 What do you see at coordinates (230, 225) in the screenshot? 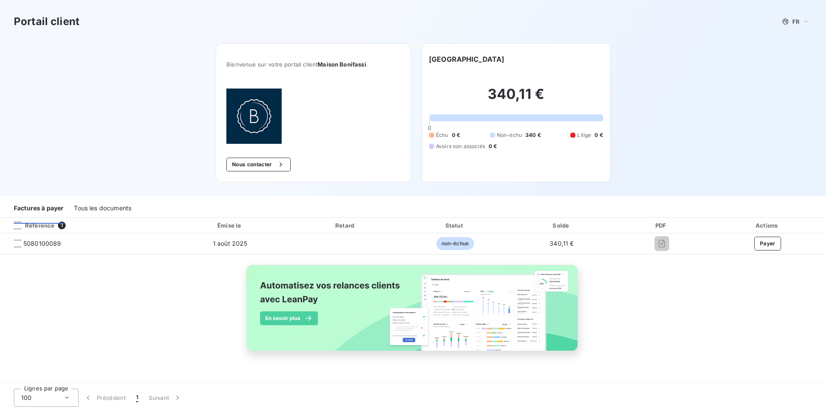
I see `div: Émise le` at bounding box center [230, 225].